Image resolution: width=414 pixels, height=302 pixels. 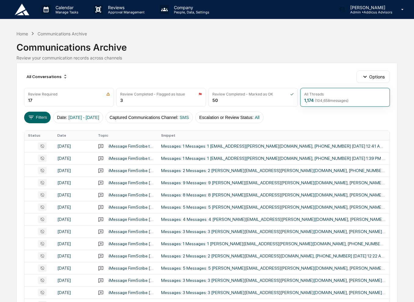 What do you see at coordinates (131, 146) in the screenshot?
I see `div: iMessage FirmScribe tabytha.morrisaddicusadvisors.coms Conversation with 18442113327 1 Message` at bounding box center [131, 146].